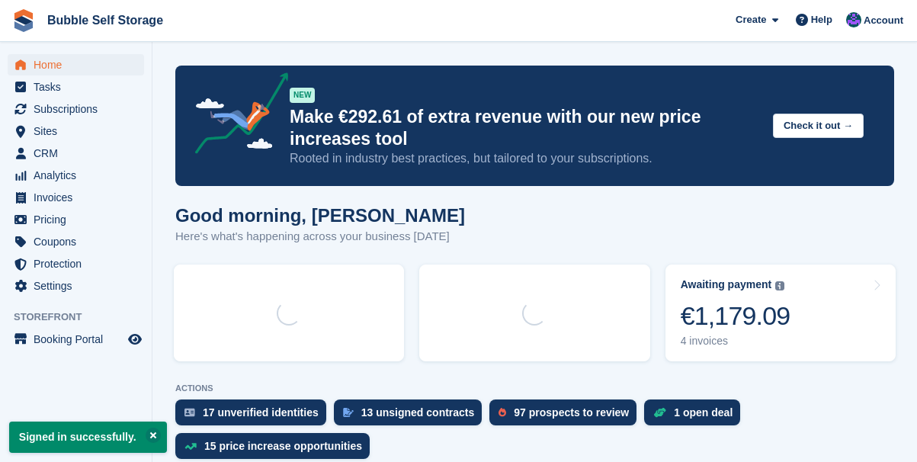 The width and height of the screenshot is (917, 462). Describe the element at coordinates (726, 284) in the screenshot. I see `div: Awaiting payment` at that location.